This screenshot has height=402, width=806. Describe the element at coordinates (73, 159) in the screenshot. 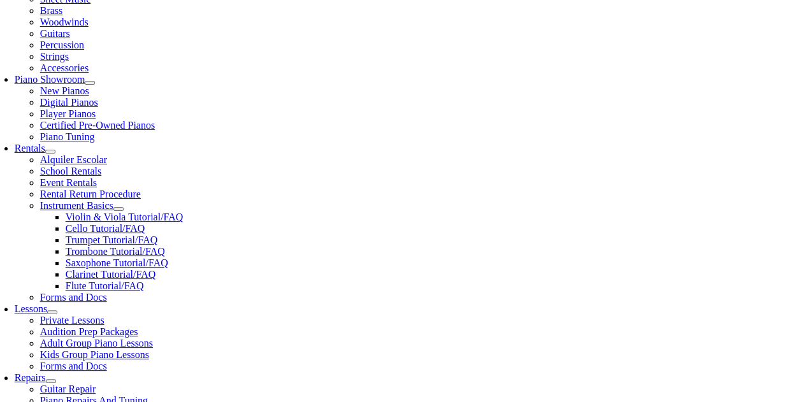

I see `span: Alquiler Escolar` at that location.